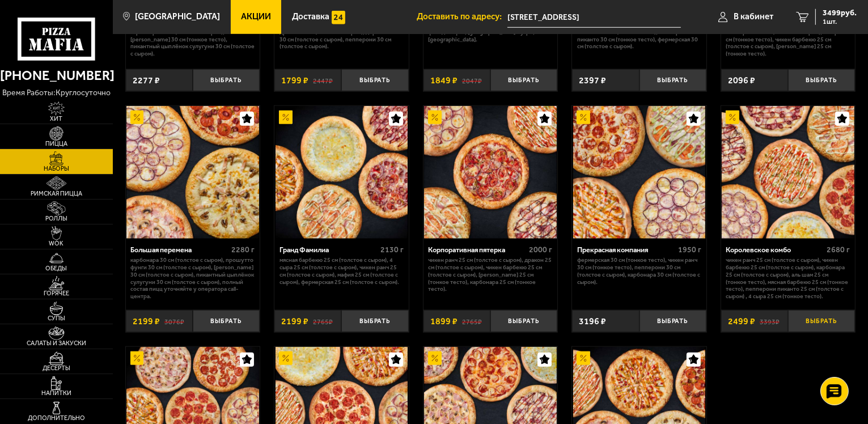  I want to click on span: 2499 ₽, so click(741, 322).